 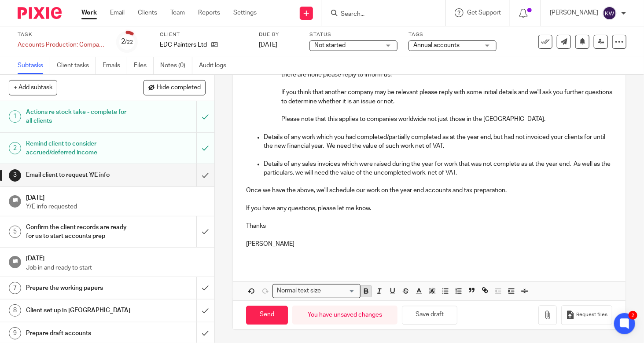 I want to click on input: Send, so click(x=267, y=315).